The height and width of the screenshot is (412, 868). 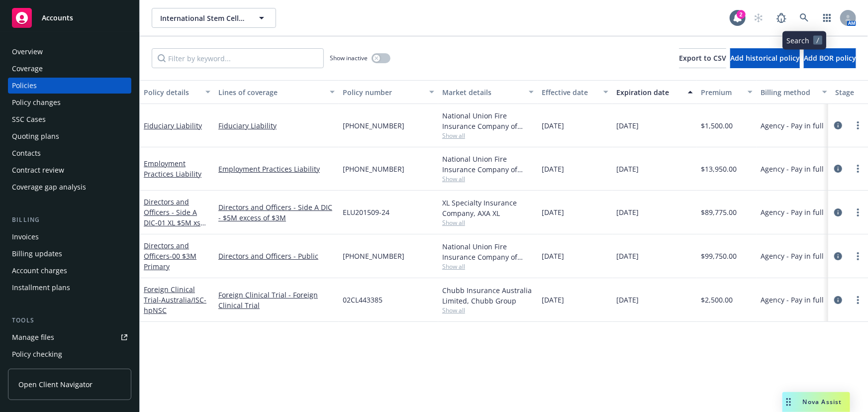 I want to click on a: Fiduciary Liability, so click(x=172, y=125).